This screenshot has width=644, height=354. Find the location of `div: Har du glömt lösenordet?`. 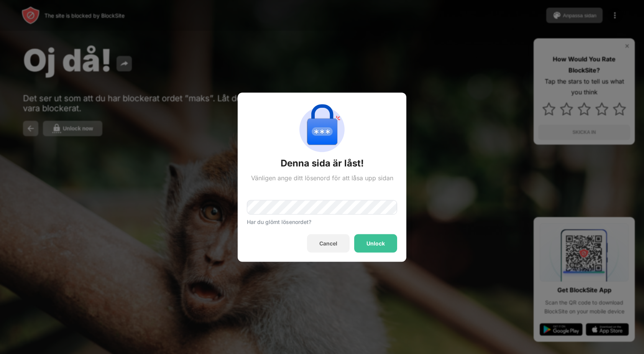

div: Har du glömt lösenordet? is located at coordinates (279, 222).